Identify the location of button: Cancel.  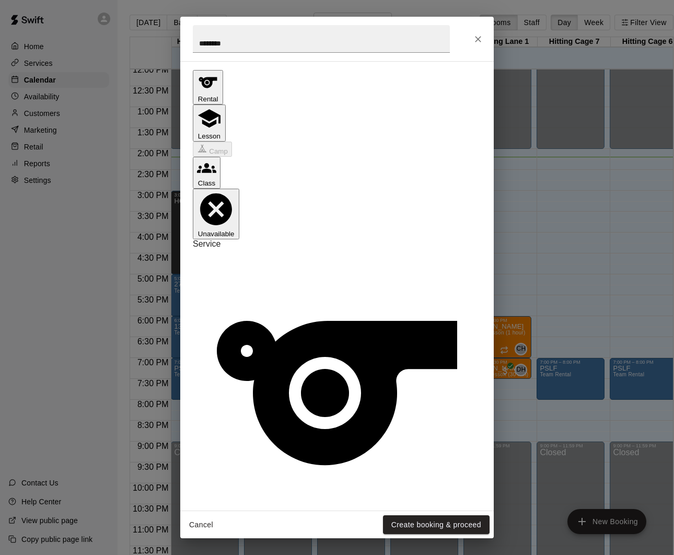
(201, 525).